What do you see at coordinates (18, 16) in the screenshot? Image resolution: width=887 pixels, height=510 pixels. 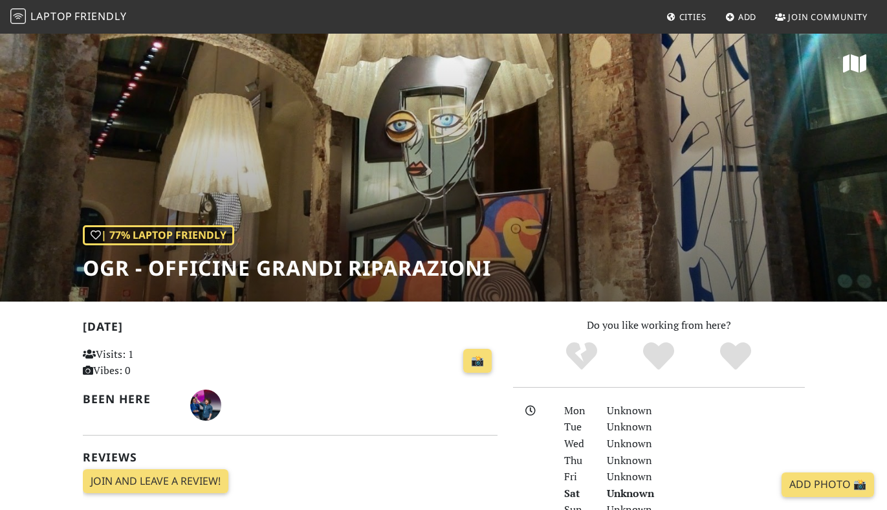 I see `img: LaptopFriendly` at bounding box center [18, 16].